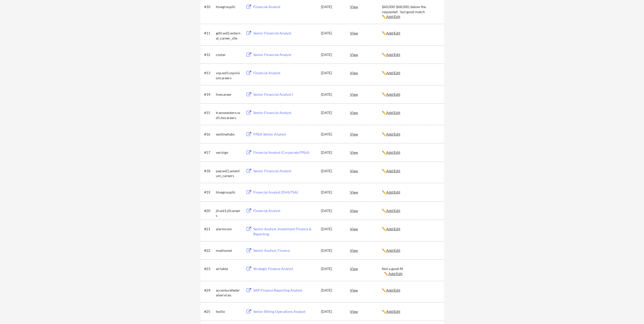 This screenshot has height=324, width=644. I want to click on div: twilio, so click(228, 312).